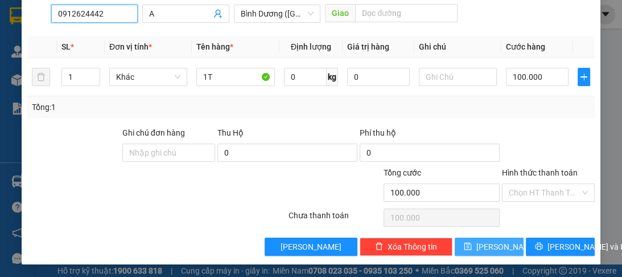 This screenshot has height=277, width=622. I want to click on span: Tên hàng, so click(215, 47).